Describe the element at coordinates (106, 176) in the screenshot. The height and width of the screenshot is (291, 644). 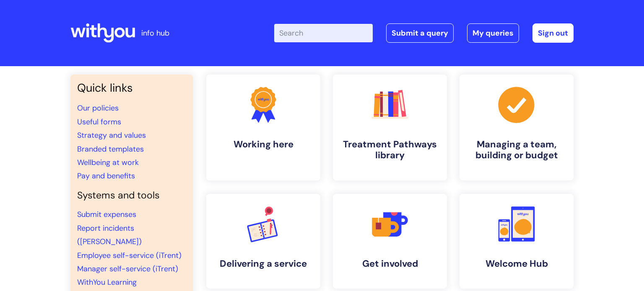
I see `a: Pay and benefits` at that location.